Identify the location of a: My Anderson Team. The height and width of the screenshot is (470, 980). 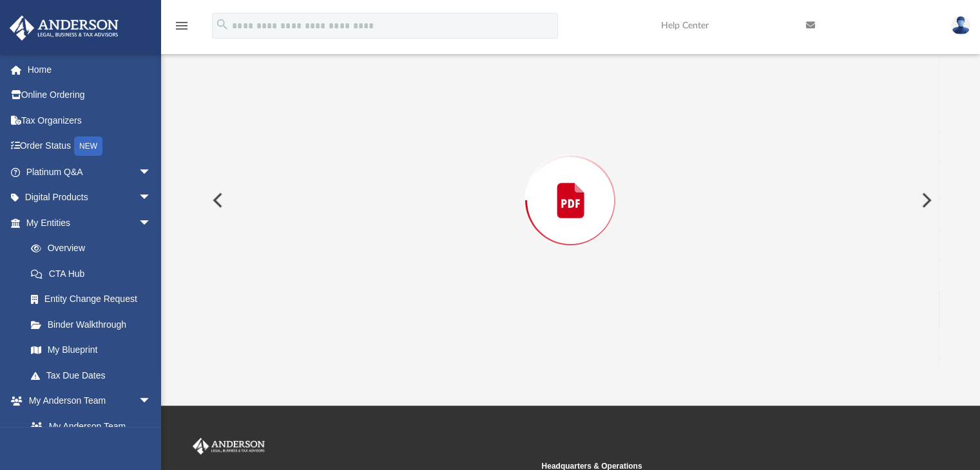
(88, 426).